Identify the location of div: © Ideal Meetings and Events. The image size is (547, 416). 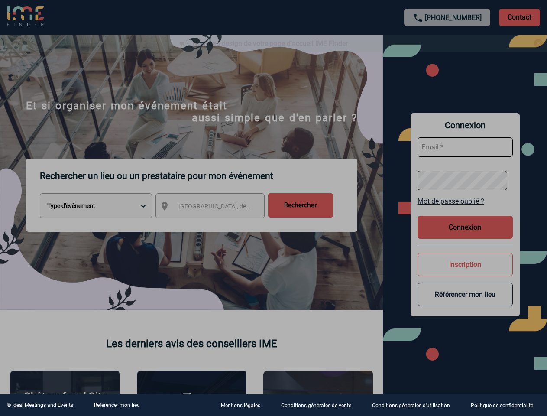
(40, 405).